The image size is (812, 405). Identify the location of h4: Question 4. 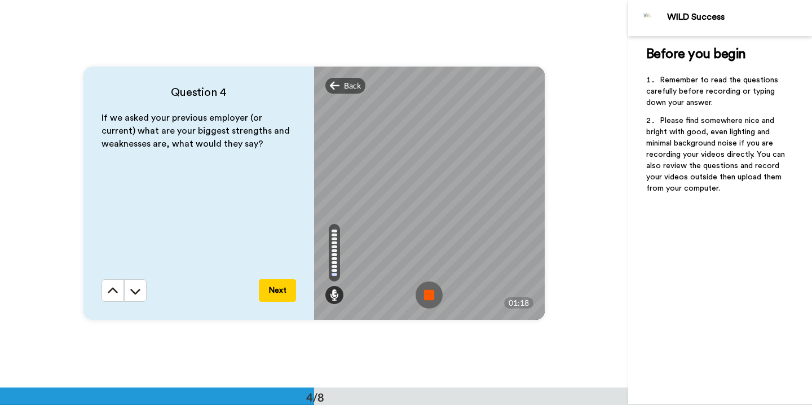
(198, 92).